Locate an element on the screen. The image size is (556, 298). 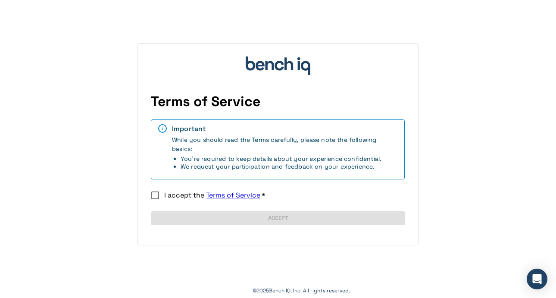
h4: Terms of Service is located at coordinates (278, 102).